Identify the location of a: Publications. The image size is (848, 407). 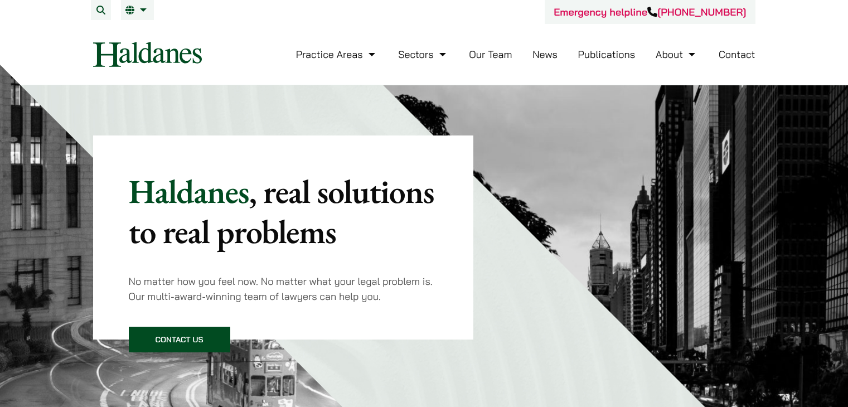
(607, 54).